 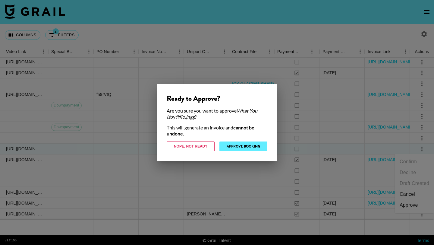 I want to click on em: @ flo.jngg, so click(x=185, y=116).